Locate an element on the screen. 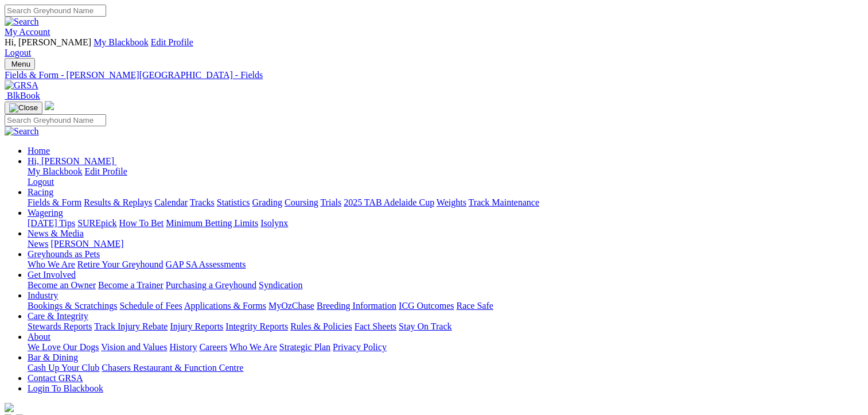  a: Schedule of Fees is located at coordinates (151, 305).